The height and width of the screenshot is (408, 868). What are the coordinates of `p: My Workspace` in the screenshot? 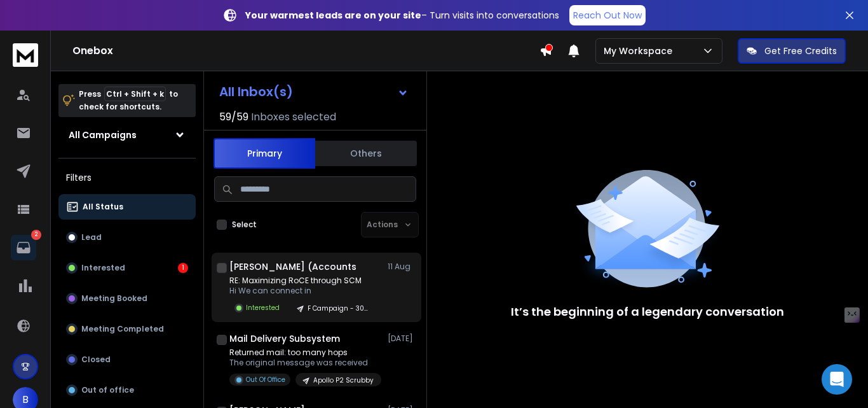 It's located at (641, 51).